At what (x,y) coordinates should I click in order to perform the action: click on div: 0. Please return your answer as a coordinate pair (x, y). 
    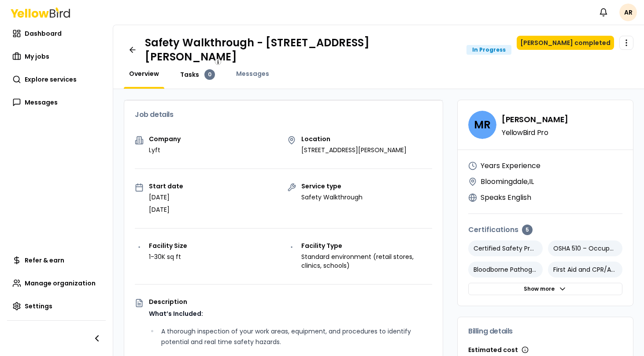
    Looking at the image, I should click on (210, 75).